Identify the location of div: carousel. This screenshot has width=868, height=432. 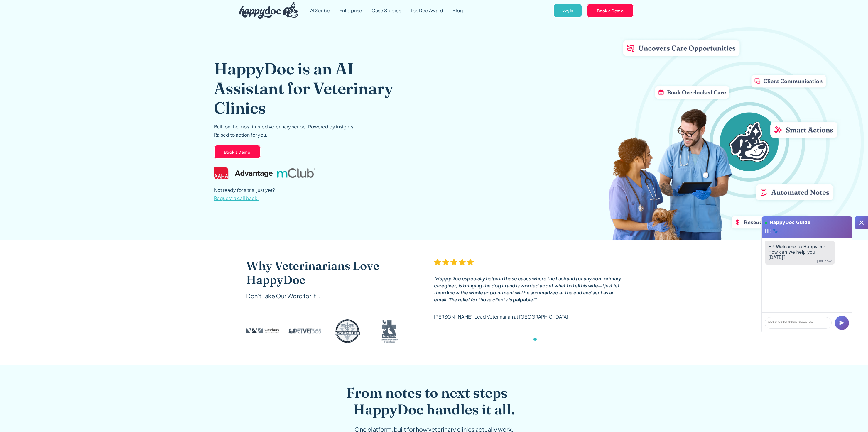
(528, 303).